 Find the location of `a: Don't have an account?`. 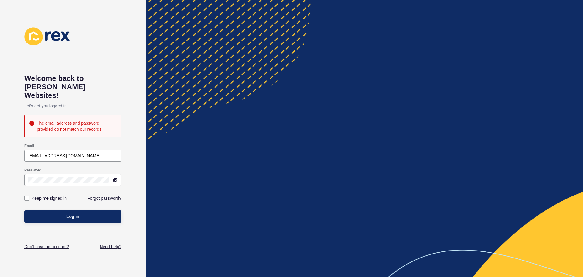

a: Don't have an account? is located at coordinates (46, 246).